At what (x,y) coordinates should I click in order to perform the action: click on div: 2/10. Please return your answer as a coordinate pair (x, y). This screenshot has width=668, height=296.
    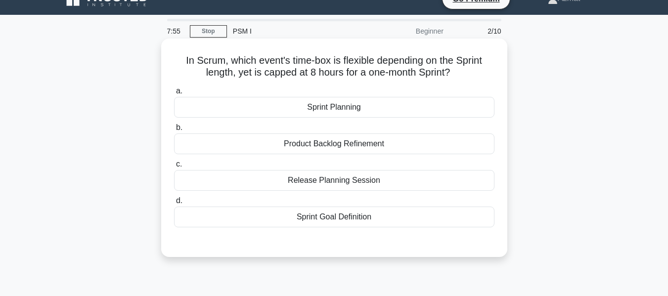
    Looking at the image, I should click on (478, 31).